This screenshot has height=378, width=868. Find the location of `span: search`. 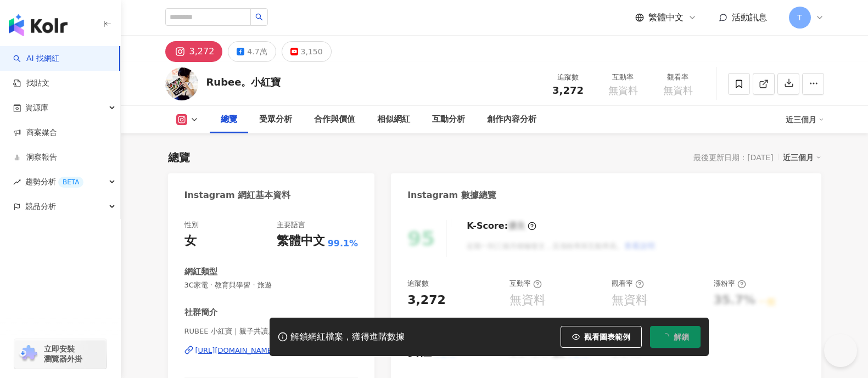

span: search is located at coordinates (259, 17).